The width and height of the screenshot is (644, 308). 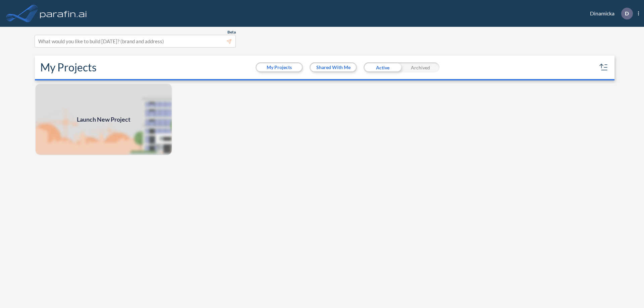 What do you see at coordinates (382, 67) in the screenshot?
I see `div: Active` at bounding box center [382, 67].